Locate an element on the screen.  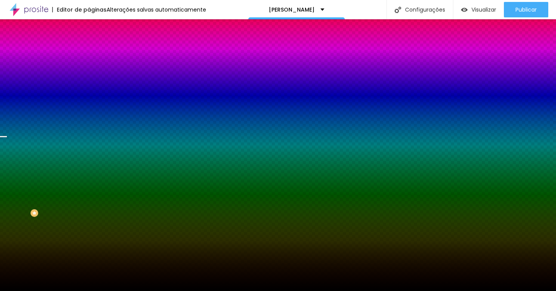
button: Publicar is located at coordinates (526, 10).